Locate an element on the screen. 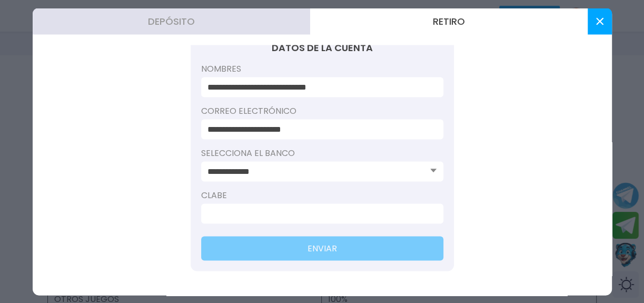  label: Selecciona el banco is located at coordinates (322, 153).